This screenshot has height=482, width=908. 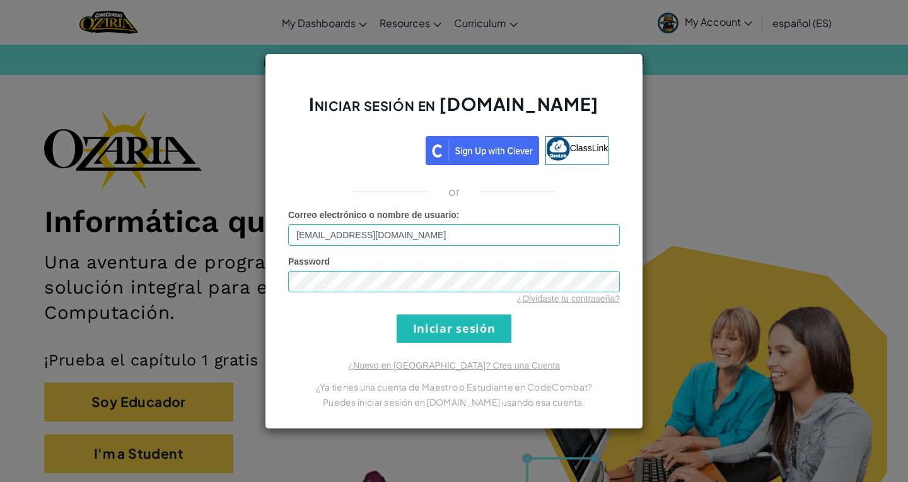 What do you see at coordinates (482, 151) in the screenshot?
I see `img: clever_sso_button@2x.png` at bounding box center [482, 151].